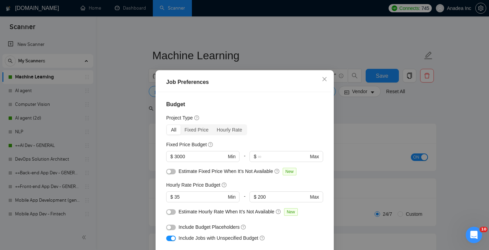  I want to click on span: Include Budget Placeholders, so click(209, 227).